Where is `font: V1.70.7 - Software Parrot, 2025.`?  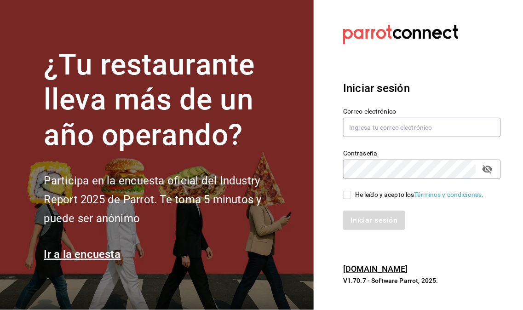 font: V1.70.7 - Software Parrot, 2025. is located at coordinates (391, 281).